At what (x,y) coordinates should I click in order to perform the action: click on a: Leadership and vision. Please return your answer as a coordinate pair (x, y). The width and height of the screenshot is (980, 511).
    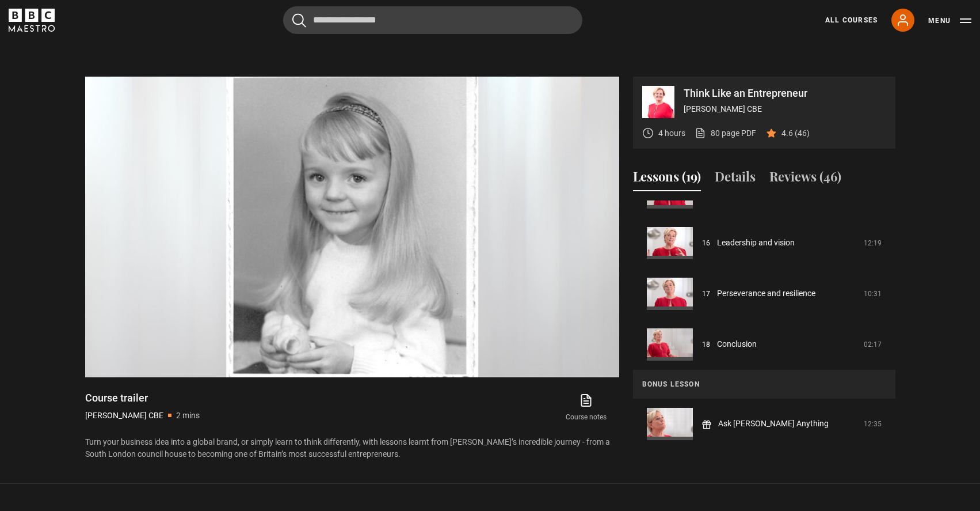
    Looking at the image, I should click on (755, 242).